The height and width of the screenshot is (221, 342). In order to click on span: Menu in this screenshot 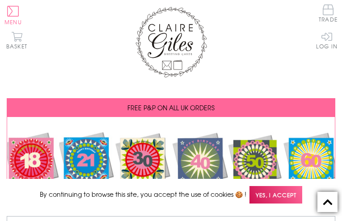, I will do `click(13, 22)`.